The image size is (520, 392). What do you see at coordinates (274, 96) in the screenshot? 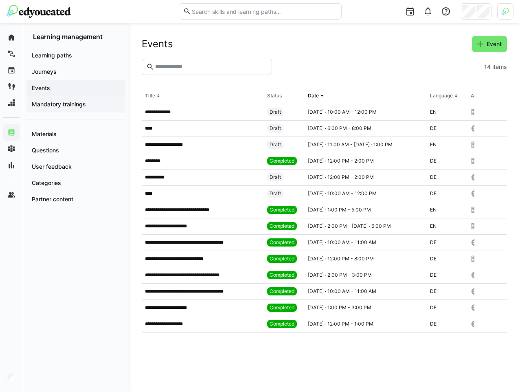
I see `div: Status` at bounding box center [274, 96].